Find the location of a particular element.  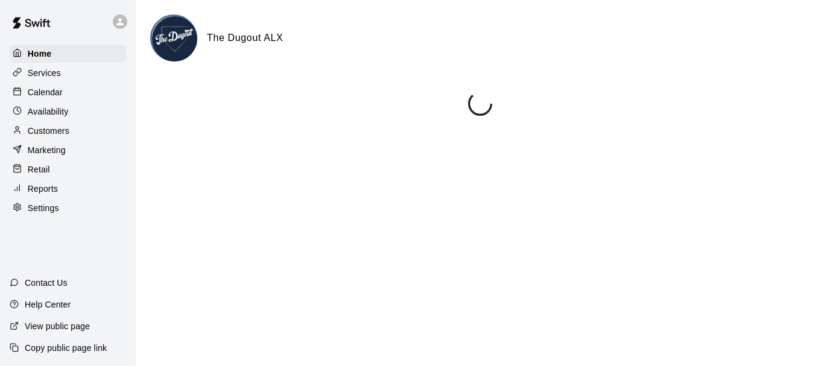

a: Retail is located at coordinates (68, 170).